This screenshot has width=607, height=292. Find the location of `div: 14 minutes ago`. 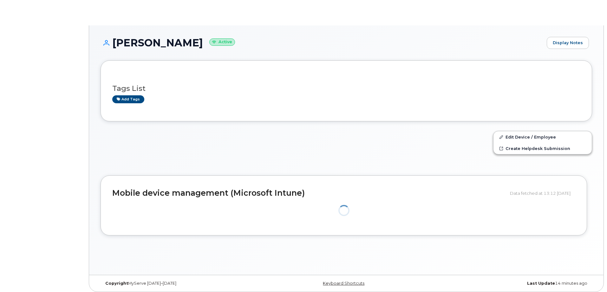

div: 14 minutes ago is located at coordinates (510, 283).